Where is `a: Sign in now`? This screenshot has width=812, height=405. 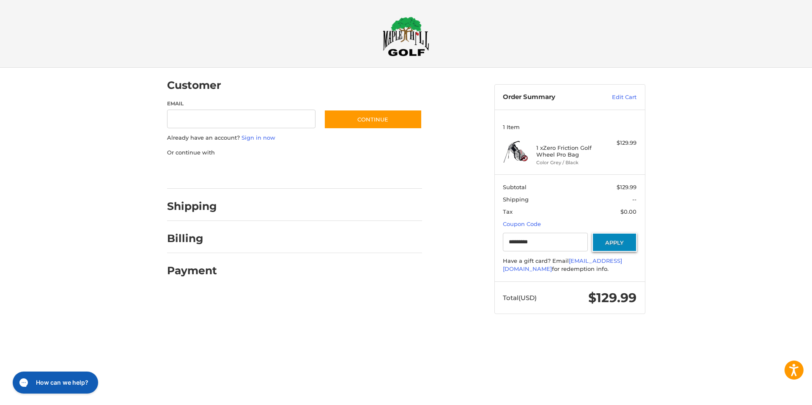 a: Sign in now is located at coordinates (259, 138).